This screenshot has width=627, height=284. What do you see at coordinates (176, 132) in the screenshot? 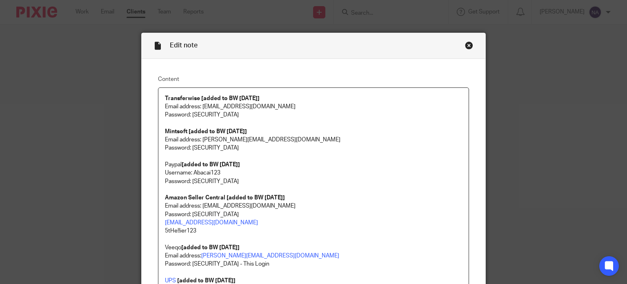
I see `strong: Mintsoft` at bounding box center [176, 132].